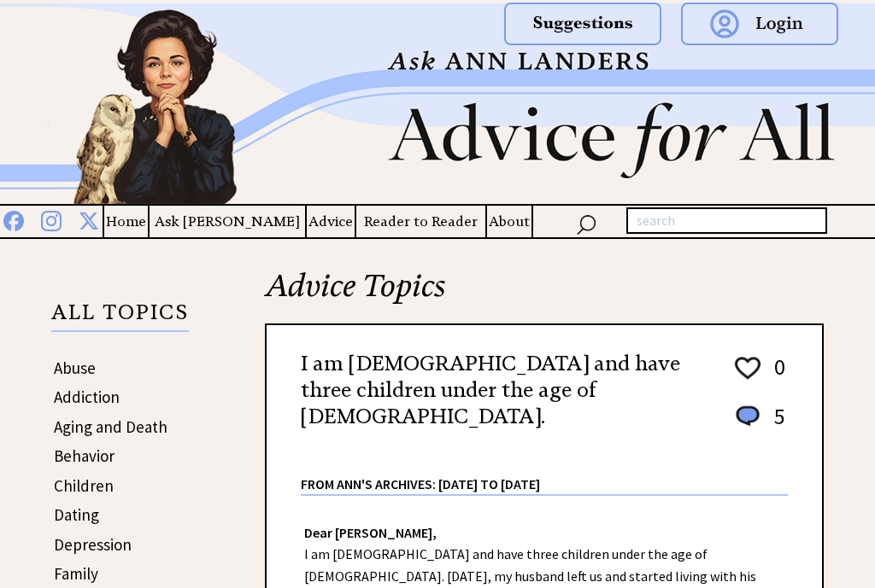 The image size is (875, 588). Describe the element at coordinates (84, 456) in the screenshot. I see `a: Behavior` at that location.